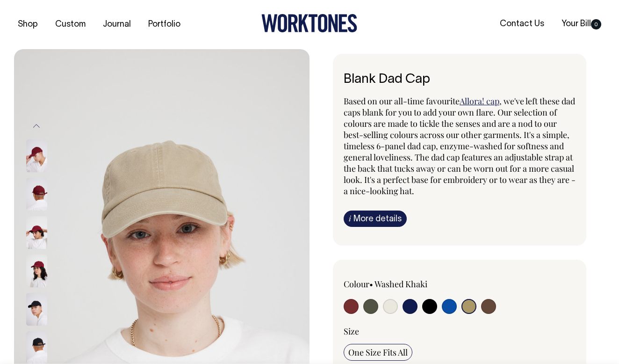 This screenshot has width=619, height=364. What do you see at coordinates (375, 218) in the screenshot?
I see `a: iMore details` at bounding box center [375, 218].